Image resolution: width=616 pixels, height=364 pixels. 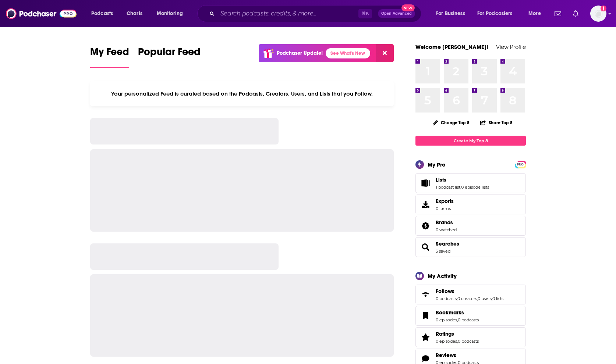 What do you see at coordinates (446, 230) in the screenshot?
I see `a: 0 watched` at bounding box center [446, 230].